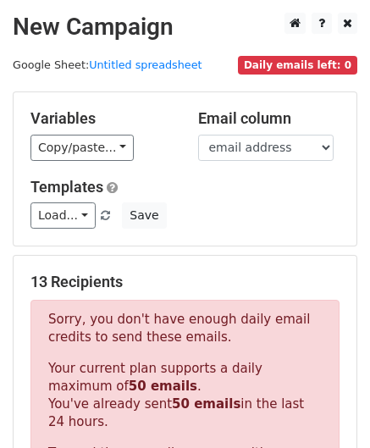 The image size is (370, 448). I want to click on span: Daily emails left: 0, so click(297, 65).